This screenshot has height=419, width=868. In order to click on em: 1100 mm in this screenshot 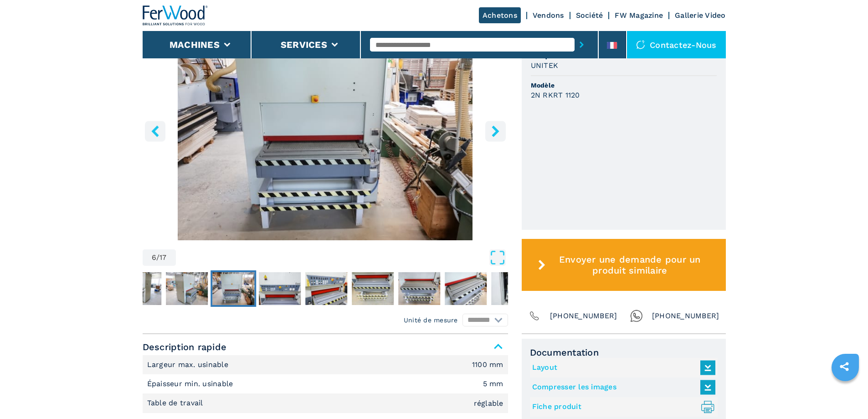, I will do `click(488, 365)`.